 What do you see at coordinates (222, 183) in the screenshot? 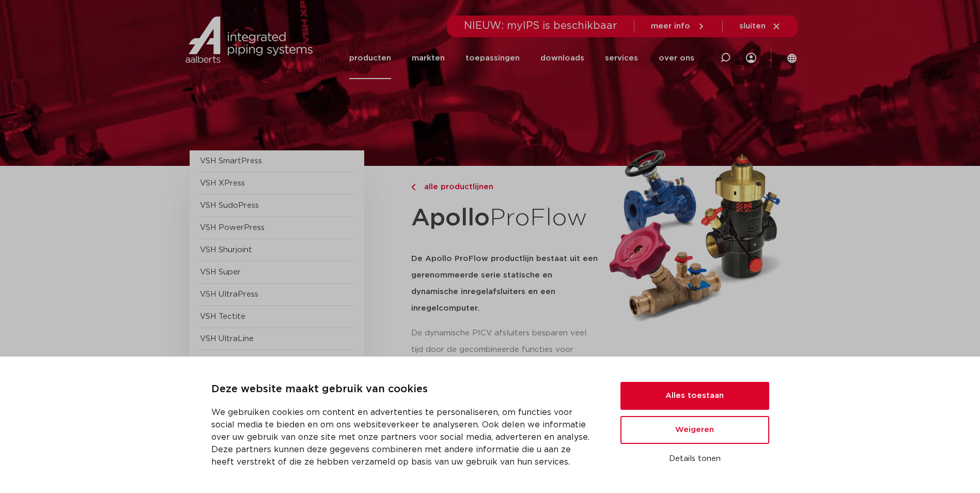
I see `a: VSH XPress` at bounding box center [222, 183].